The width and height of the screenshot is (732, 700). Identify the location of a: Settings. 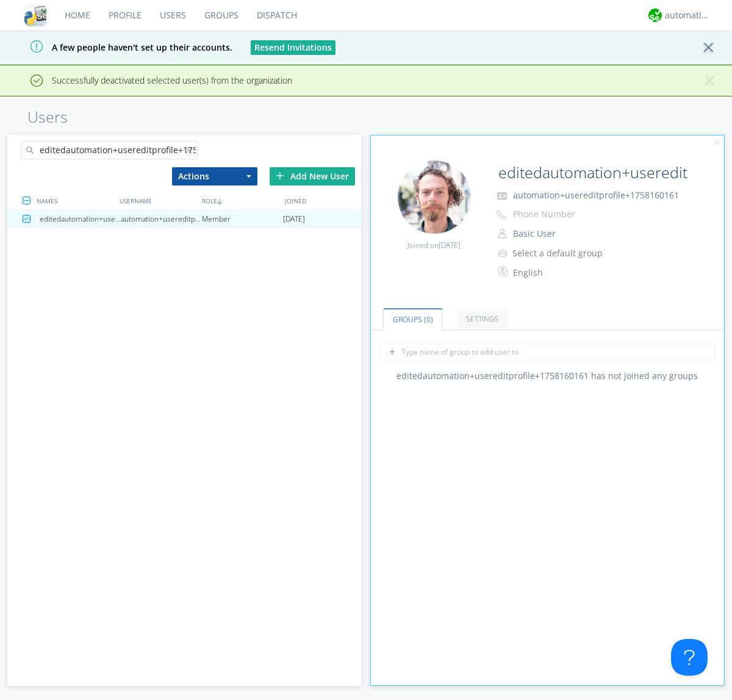
(483, 318).